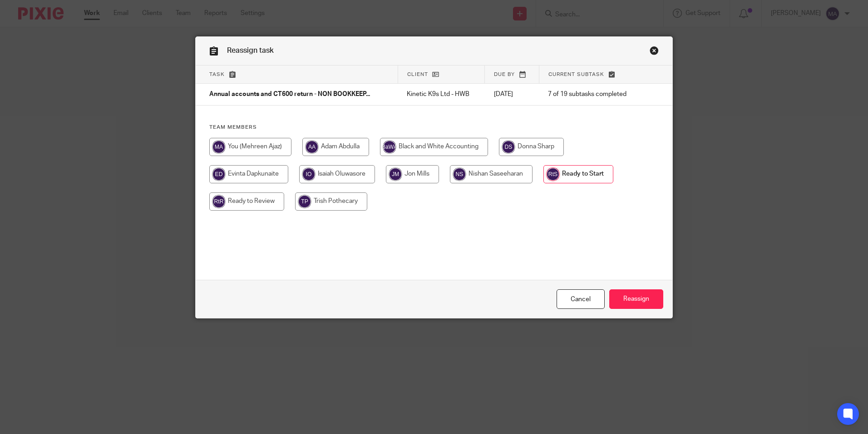 The width and height of the screenshot is (868, 434). Describe the element at coordinates (251, 50) in the screenshot. I see `span: Reassign task` at that location.